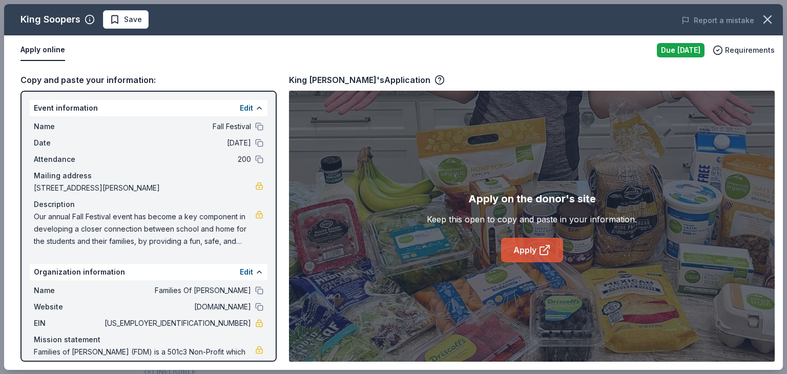 This screenshot has height=374, width=787. Describe the element at coordinates (532, 199) in the screenshot. I see `div: Apply on the donor's site` at that location.